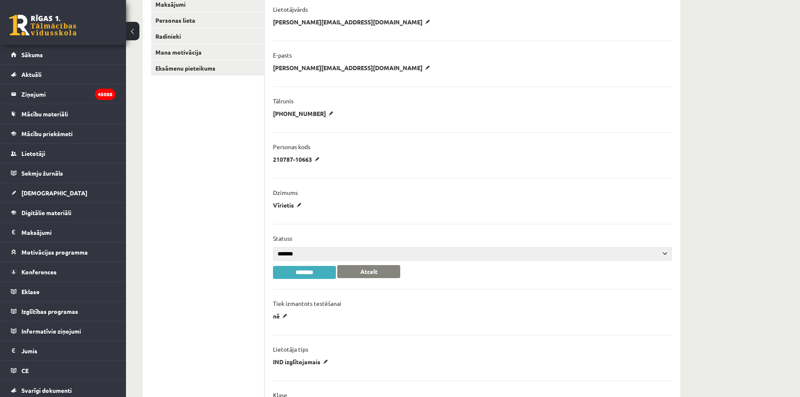  I want to click on span: Jumis, so click(29, 351).